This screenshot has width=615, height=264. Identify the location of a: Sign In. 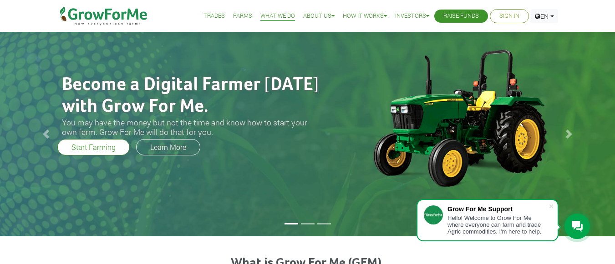
(509, 16).